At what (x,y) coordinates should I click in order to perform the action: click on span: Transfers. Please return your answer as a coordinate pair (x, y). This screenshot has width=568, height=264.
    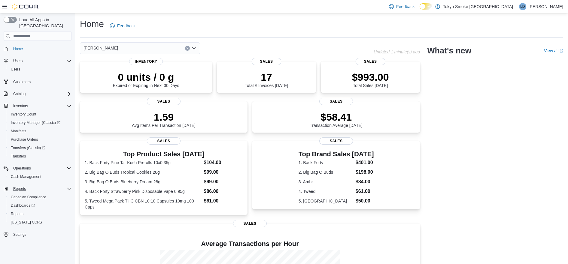
    Looking at the image, I should click on (40, 157).